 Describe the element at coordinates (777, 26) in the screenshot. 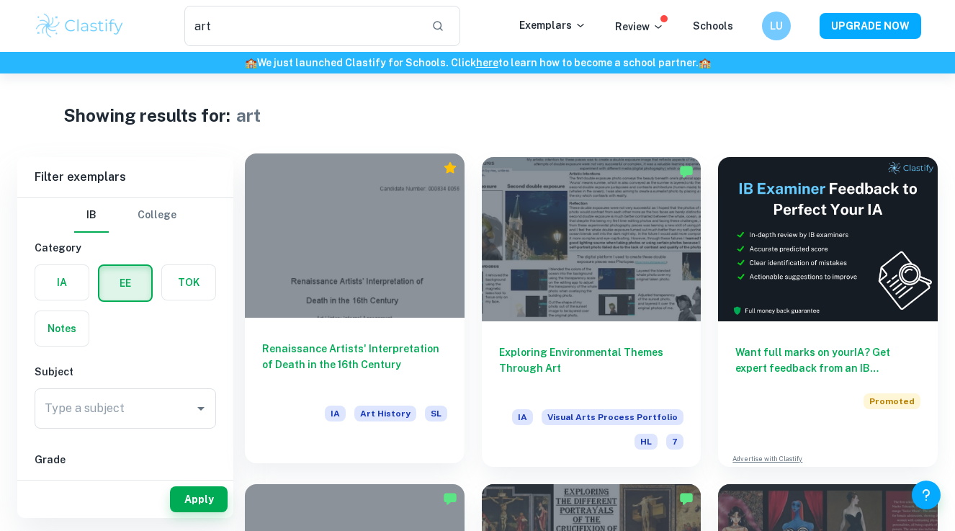

I see `h6: LU` at that location.